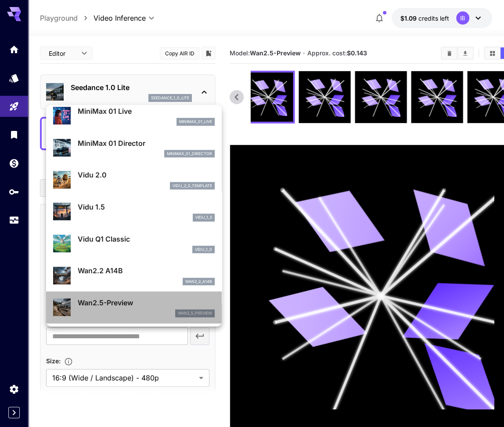  I want to click on p: wan2_2_a14b, so click(199, 281).